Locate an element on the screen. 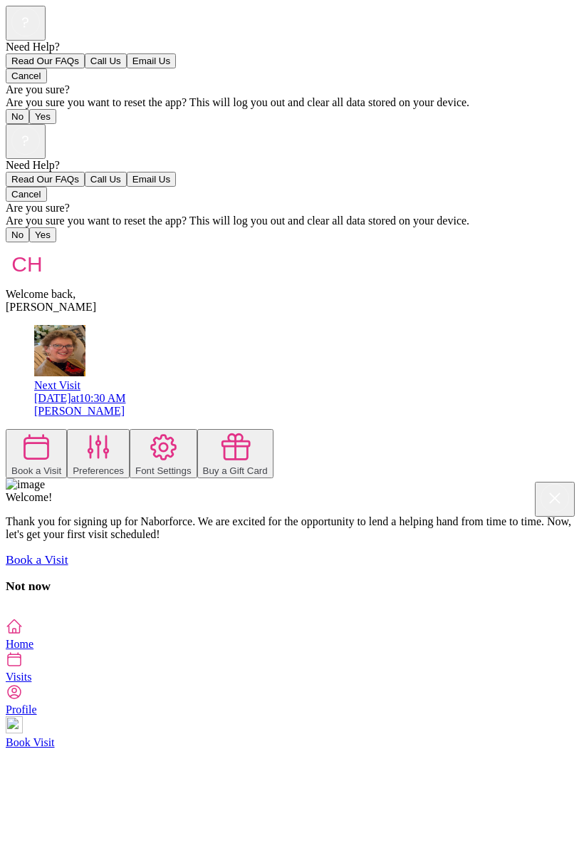  a: Book Visit is located at coordinates (292, 732).